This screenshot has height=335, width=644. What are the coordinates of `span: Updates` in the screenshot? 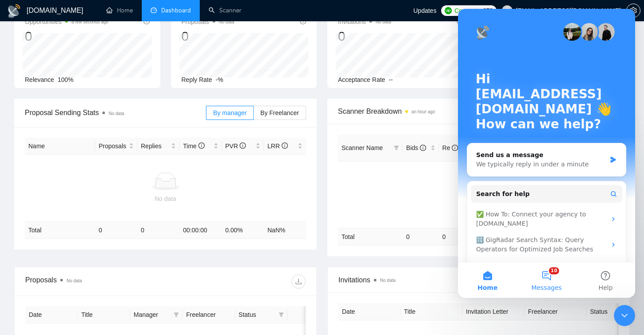 It's located at (425, 11).